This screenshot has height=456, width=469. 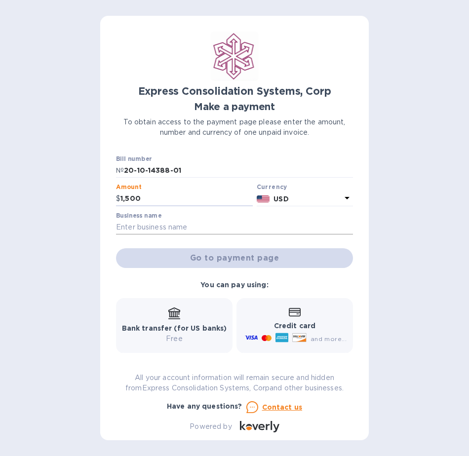 I want to click on b: Have any questions?, so click(x=204, y=406).